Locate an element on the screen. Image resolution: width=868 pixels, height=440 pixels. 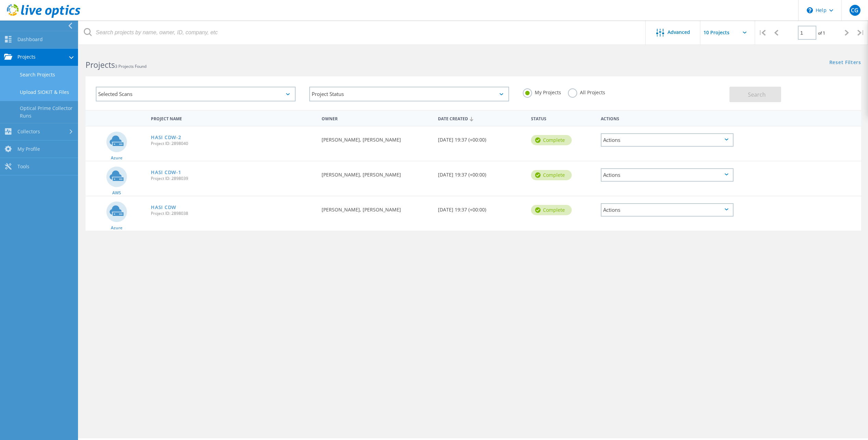
a: HASI CDW is located at coordinates (164, 207).